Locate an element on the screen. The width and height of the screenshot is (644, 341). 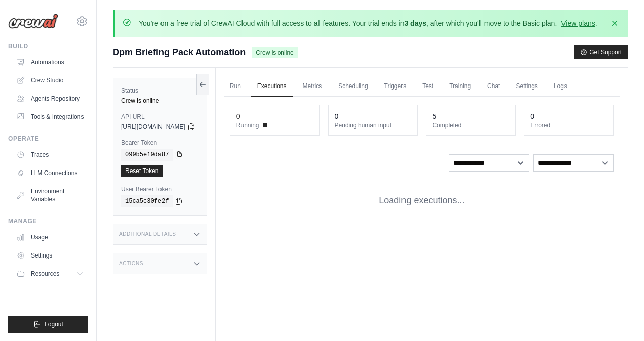
span: Dpm Briefing Pack Automation is located at coordinates (179, 52).